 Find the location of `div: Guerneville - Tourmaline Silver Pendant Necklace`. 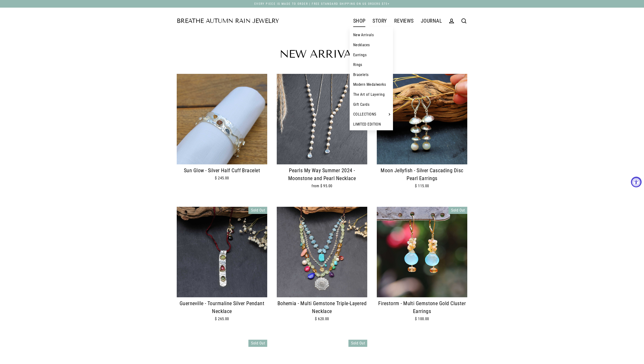

div: Guerneville - Tourmaline Silver Pendant Necklace is located at coordinates (222, 308).